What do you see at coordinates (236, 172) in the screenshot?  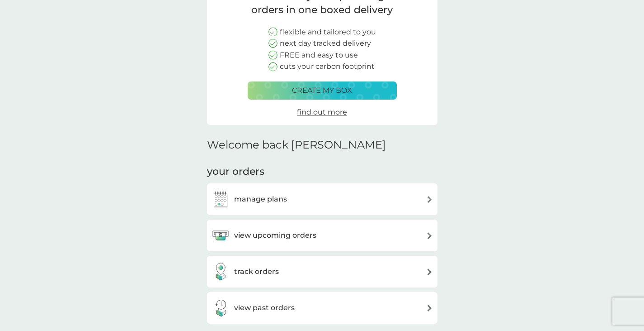 I see `h3: your orders` at bounding box center [236, 172].